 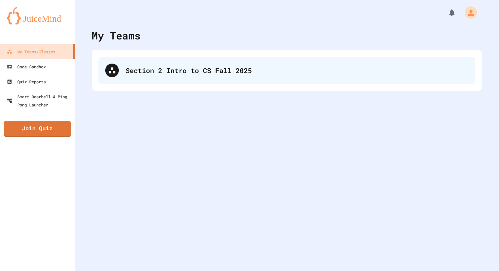 I want to click on img: logo-orange.svg, so click(x=37, y=16).